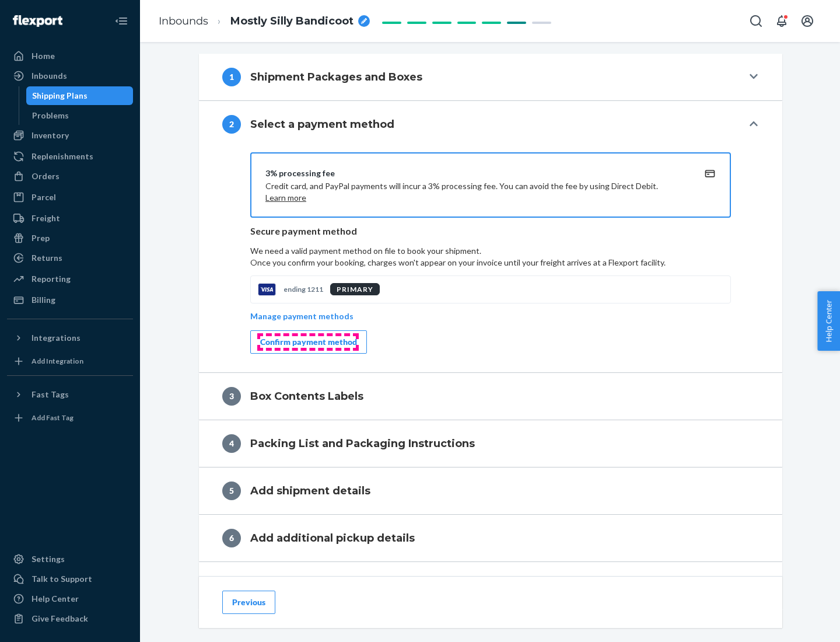  Describe the element at coordinates (264, 21) in the screenshot. I see `ol: breadcrumbs` at that location.